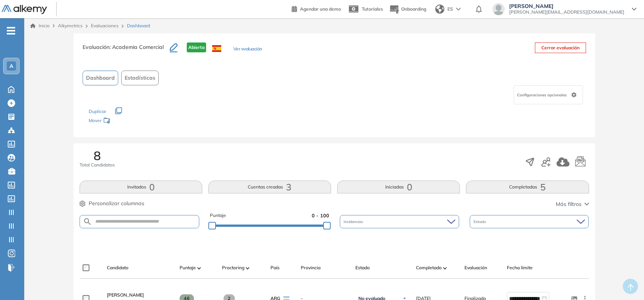  What do you see at coordinates (548, 95) in the screenshot?
I see `div: Configuraciones opcionales` at bounding box center [548, 95].